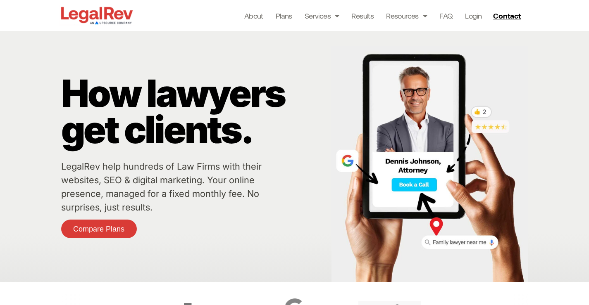  I want to click on span: Contact, so click(507, 16).